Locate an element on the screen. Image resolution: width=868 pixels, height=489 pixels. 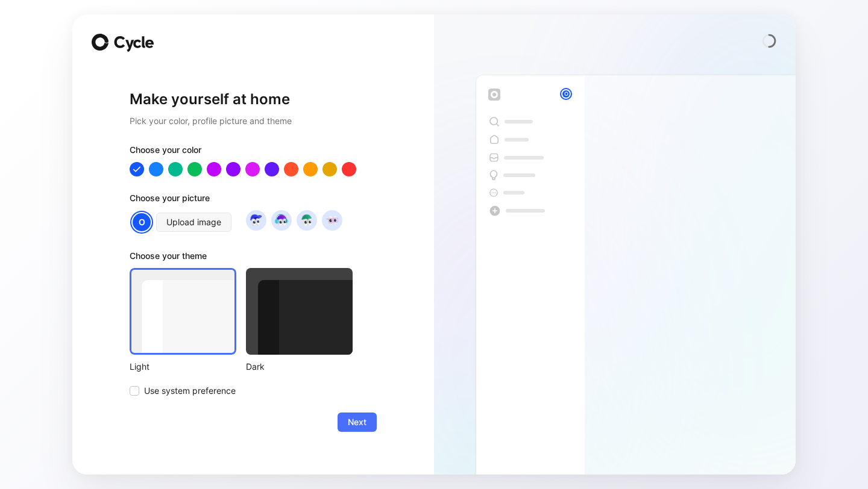
div: Dark is located at coordinates (299, 367).